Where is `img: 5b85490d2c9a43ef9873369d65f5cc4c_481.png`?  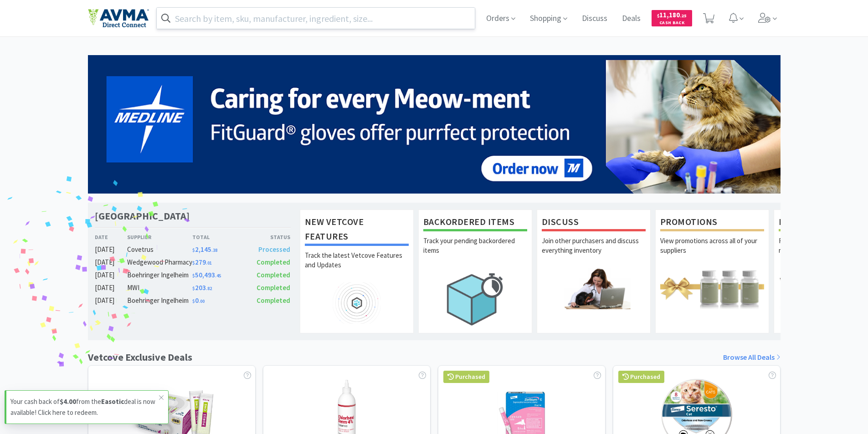
img: 5b85490d2c9a43ef9873369d65f5cc4c_481.png is located at coordinates (434, 125).